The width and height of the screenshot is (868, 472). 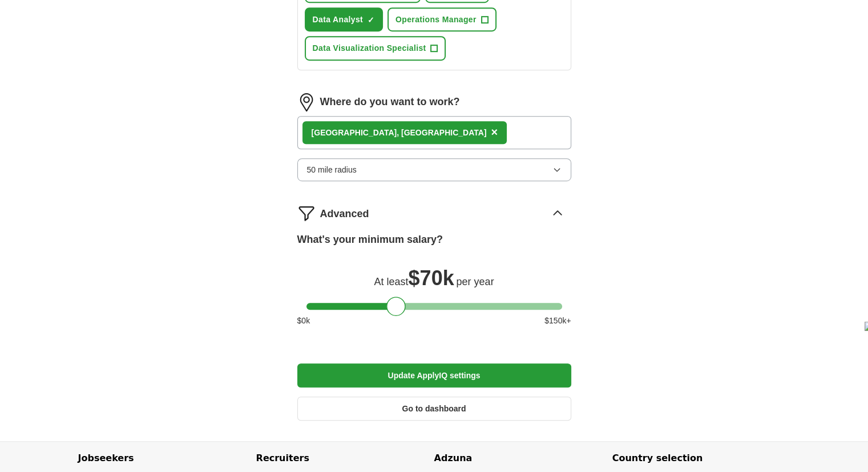 I want to click on span: 50 mile radius, so click(x=332, y=170).